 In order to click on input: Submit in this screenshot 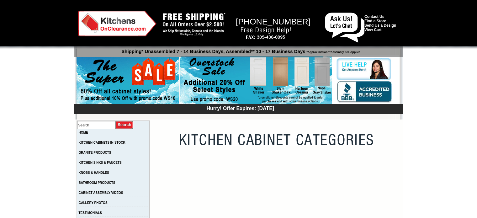, I will do `click(125, 125)`.